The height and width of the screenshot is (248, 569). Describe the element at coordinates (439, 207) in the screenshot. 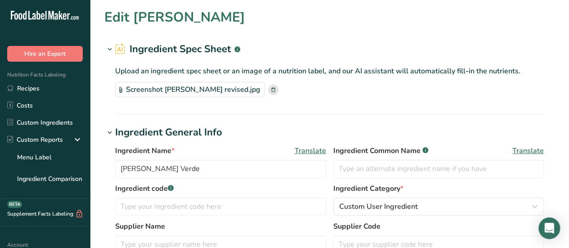

I see `button: Custom User Ingredient` at that location.